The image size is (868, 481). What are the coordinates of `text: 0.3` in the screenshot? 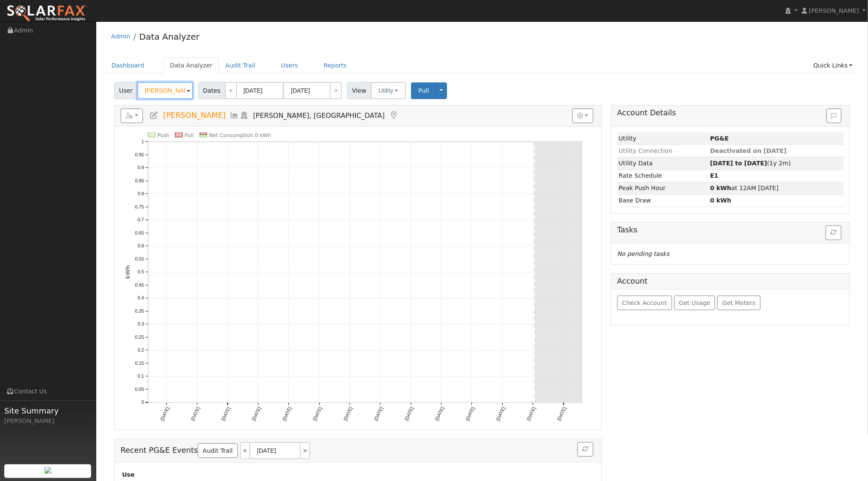 It's located at (140, 324).